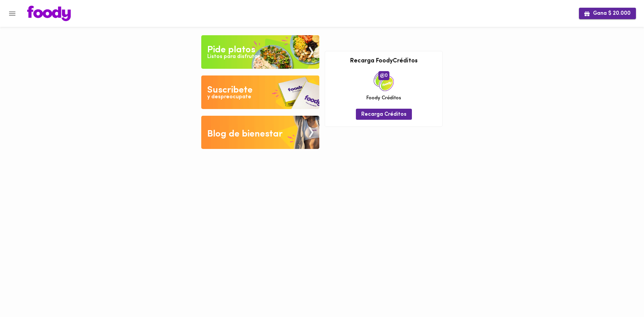 This screenshot has height=317, width=644. I want to click on span: Foody Créditos, so click(384, 98).